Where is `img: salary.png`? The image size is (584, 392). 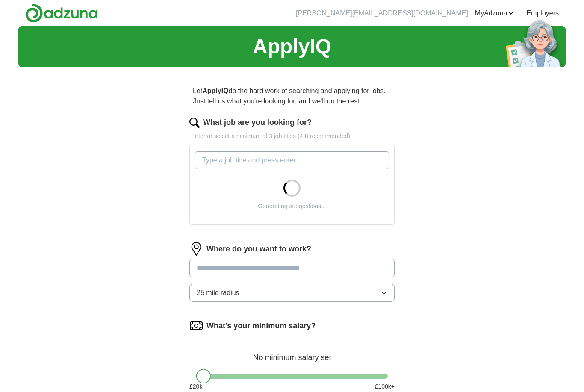
img: salary.png is located at coordinates (196, 326).